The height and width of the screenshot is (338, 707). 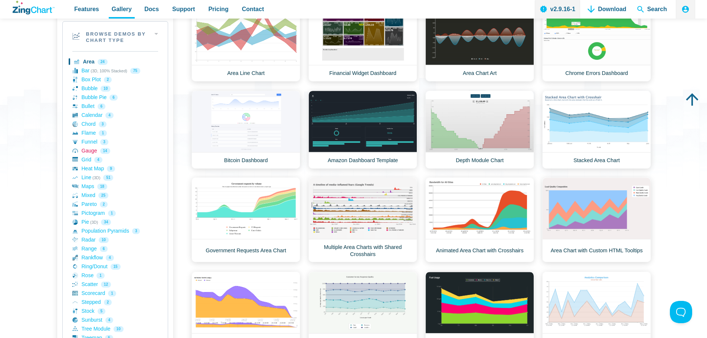 I want to click on a: ZingChart Logo. Click to return to the homepage, so click(x=33, y=7).